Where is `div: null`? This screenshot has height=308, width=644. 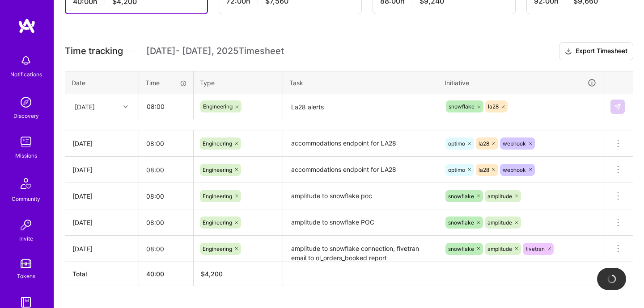
div: null is located at coordinates (618, 107).